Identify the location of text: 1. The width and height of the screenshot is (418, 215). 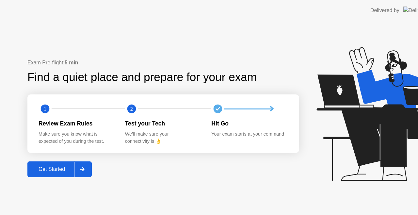
(45, 109).